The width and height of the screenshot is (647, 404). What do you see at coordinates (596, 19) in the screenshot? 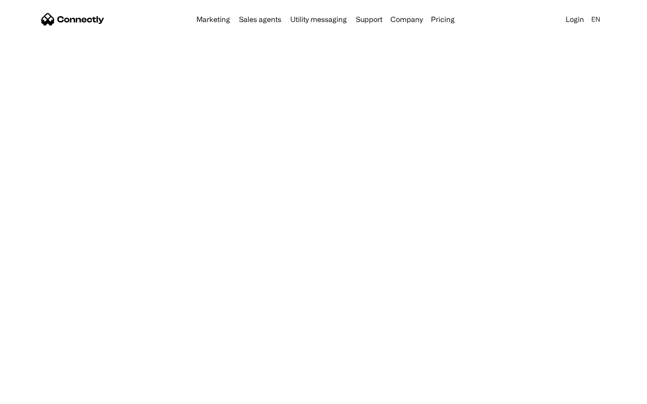
I see `div: en` at bounding box center [596, 19].